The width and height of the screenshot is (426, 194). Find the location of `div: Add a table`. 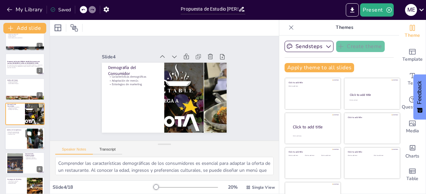

div: Add a table is located at coordinates (412, 175).